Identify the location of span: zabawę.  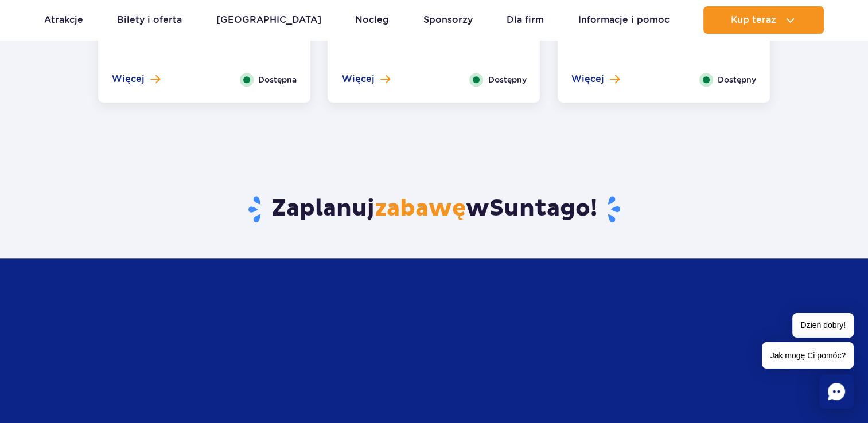
(420, 208).